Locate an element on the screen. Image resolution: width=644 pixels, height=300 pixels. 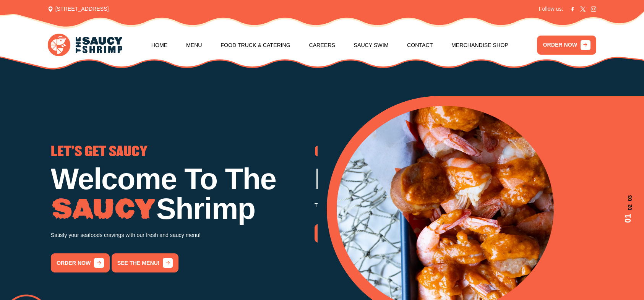
a: Food Truck & Catering is located at coordinates (255, 45).